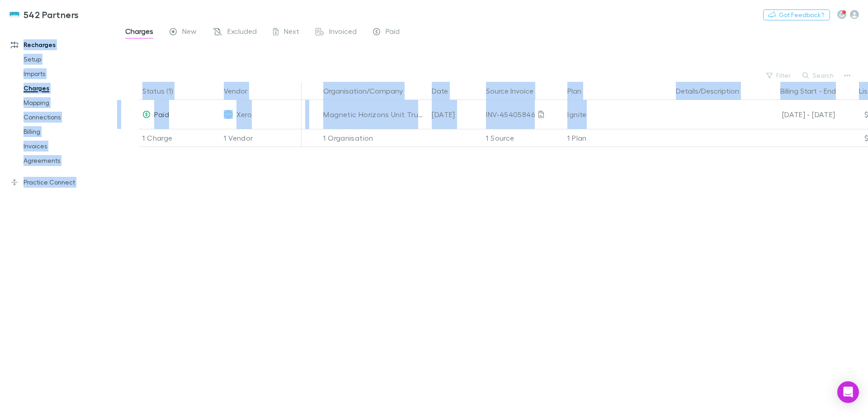 Image resolution: width=868 pixels, height=412 pixels. I want to click on span: Charges, so click(139, 33).